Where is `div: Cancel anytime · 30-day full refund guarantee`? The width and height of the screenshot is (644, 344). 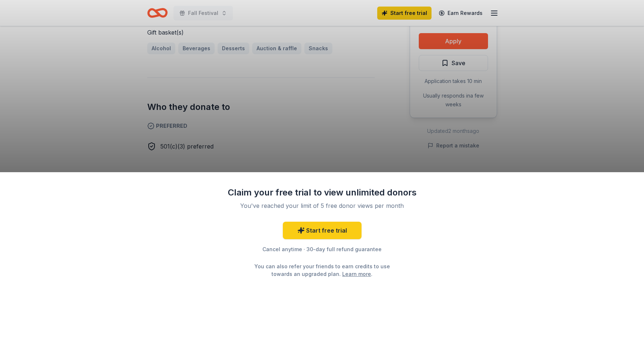
div: Cancel anytime · 30-day full refund guarantee is located at coordinates (322, 249).